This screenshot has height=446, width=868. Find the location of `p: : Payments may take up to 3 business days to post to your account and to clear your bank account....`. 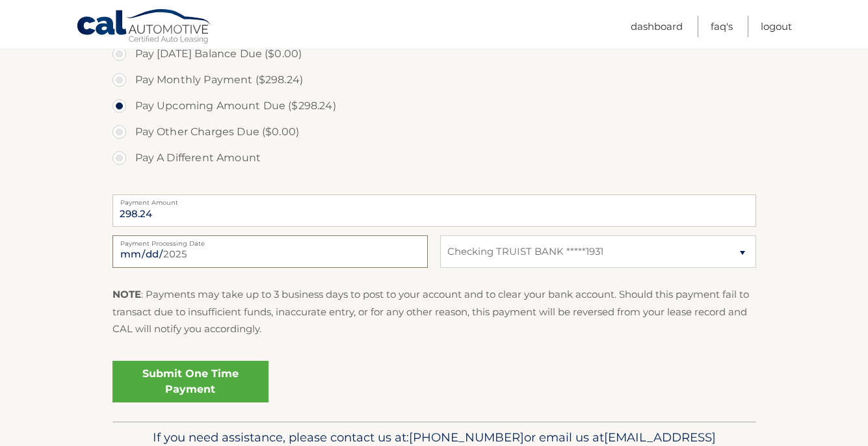

p: : Payments may take up to 3 business days to post to your account and to clear your bank account.... is located at coordinates (434, 312).